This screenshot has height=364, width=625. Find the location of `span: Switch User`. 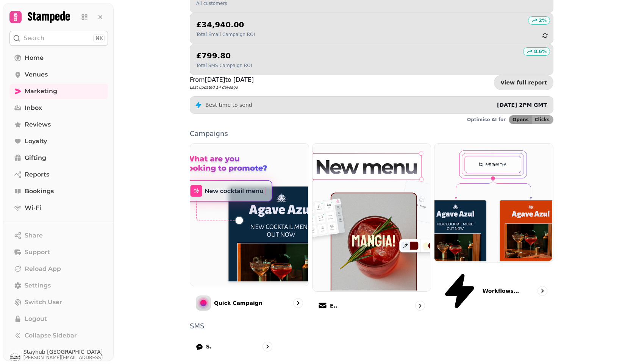

span: Switch User is located at coordinates (43, 302).